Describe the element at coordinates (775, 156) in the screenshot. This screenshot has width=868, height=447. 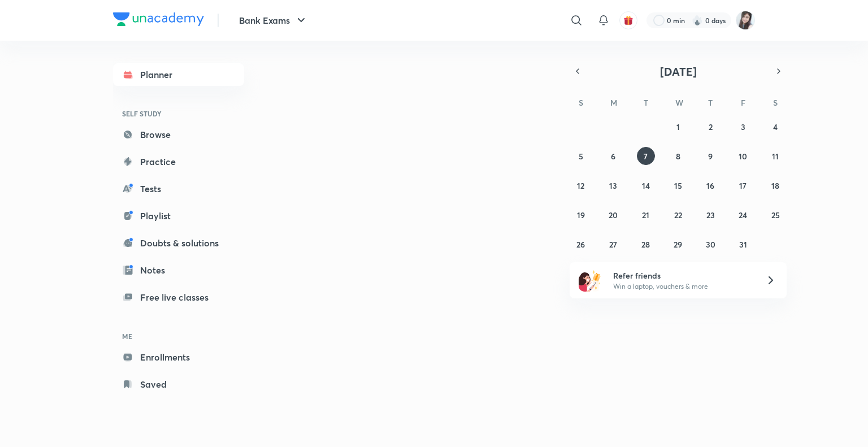
I see `abbr: October 11, 2025` at that location.